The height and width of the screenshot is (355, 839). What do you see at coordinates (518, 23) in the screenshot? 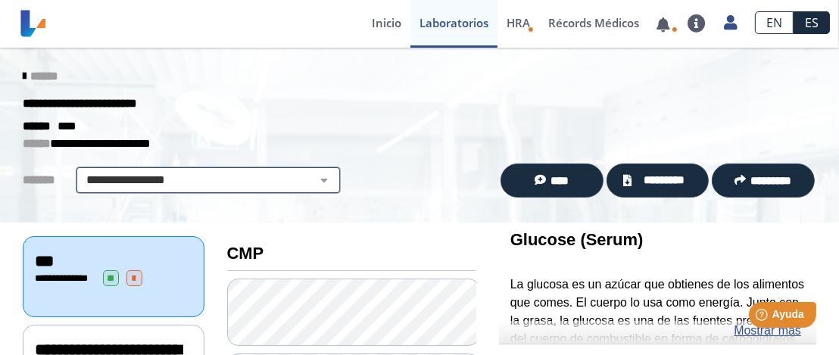
I see `span: HRA` at bounding box center [518, 23].